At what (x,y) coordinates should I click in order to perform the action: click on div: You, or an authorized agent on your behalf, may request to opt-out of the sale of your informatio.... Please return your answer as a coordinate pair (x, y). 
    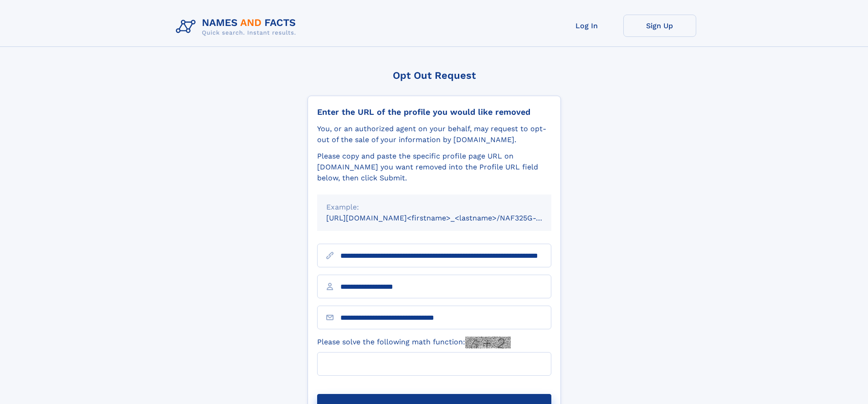
    Looking at the image, I should click on (434, 134).